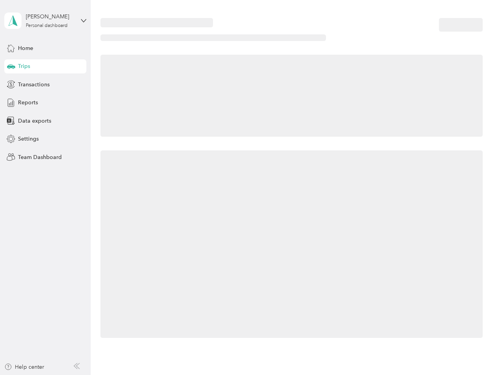 This screenshot has width=496, height=375. Describe the element at coordinates (24, 367) in the screenshot. I see `button: Help center` at that location.